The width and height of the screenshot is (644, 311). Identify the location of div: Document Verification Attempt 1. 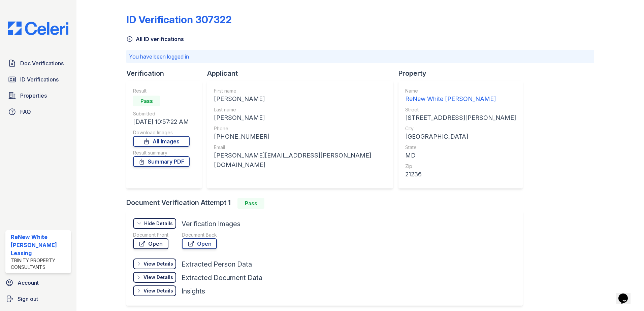
(327, 204).